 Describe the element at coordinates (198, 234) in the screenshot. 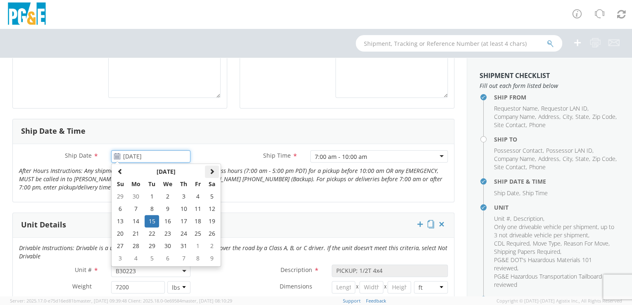

I see `td: 25` at that location.